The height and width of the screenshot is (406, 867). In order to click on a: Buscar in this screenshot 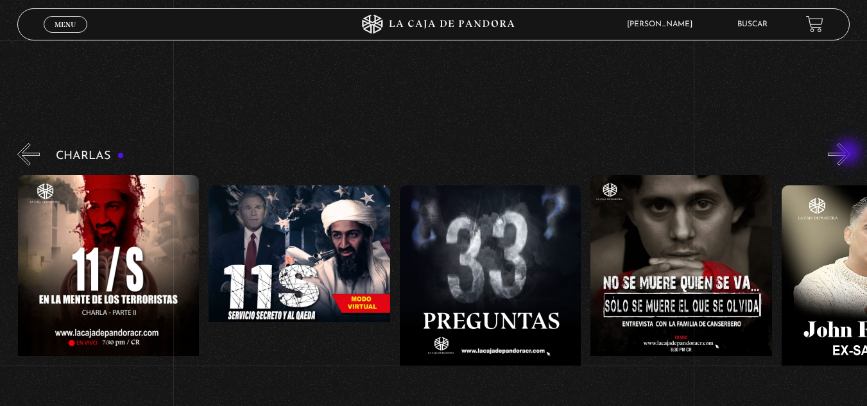, I will do `click(752, 24)`.